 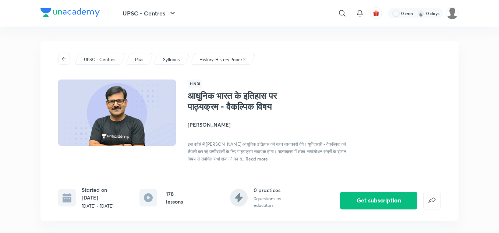 I want to click on h1: आधुनिक भारत के इतिहास पर पाठ्यक्रम - वैकल्पिक विषय, so click(x=248, y=101).